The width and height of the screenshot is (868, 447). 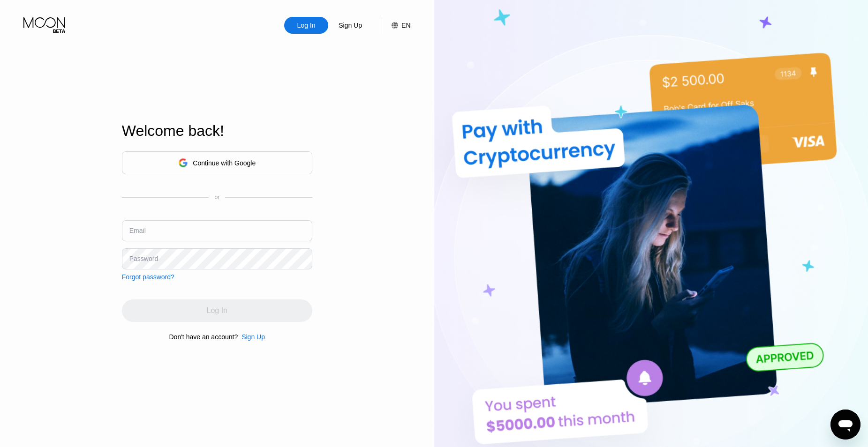 What do you see at coordinates (137, 231) in the screenshot?
I see `div: Email` at bounding box center [137, 231].